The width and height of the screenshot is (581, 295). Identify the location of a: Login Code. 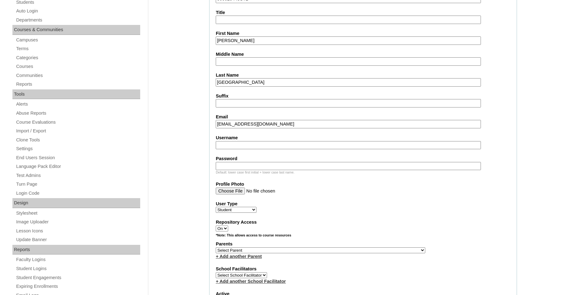
(78, 193).